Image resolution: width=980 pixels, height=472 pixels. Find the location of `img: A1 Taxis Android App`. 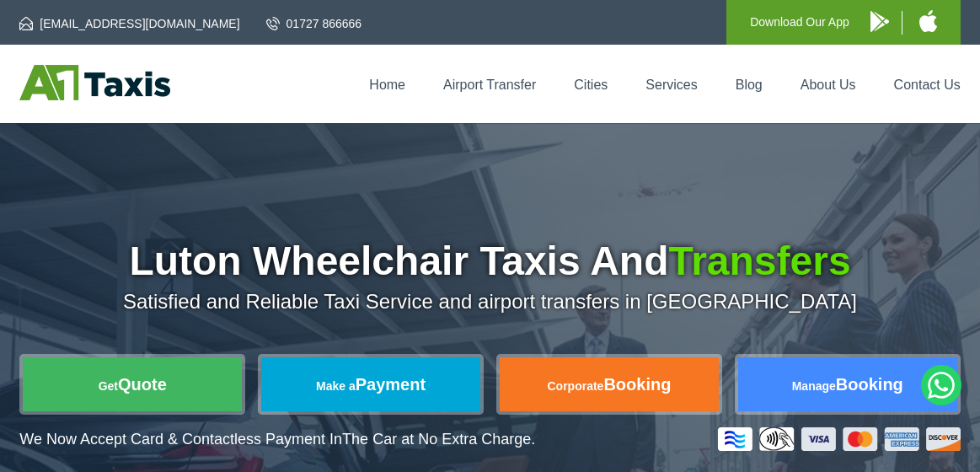

img: A1 Taxis Android App is located at coordinates (879, 21).